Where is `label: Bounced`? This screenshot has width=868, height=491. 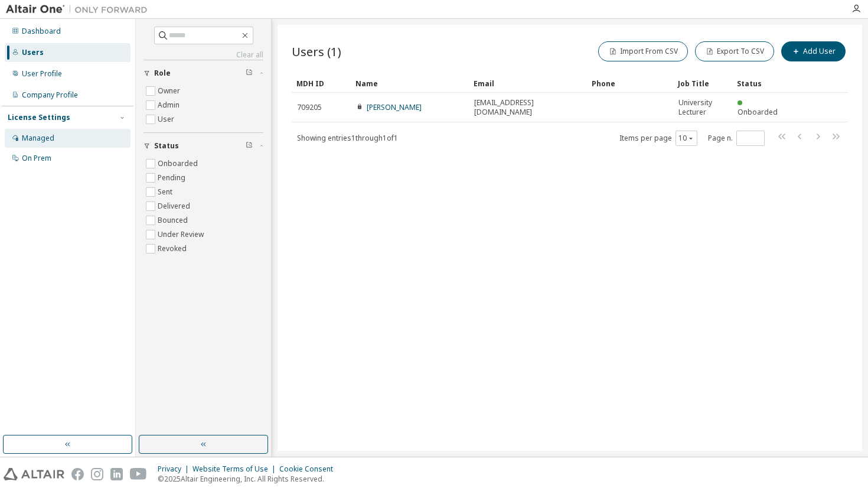
label: Bounced is located at coordinates (173, 221).